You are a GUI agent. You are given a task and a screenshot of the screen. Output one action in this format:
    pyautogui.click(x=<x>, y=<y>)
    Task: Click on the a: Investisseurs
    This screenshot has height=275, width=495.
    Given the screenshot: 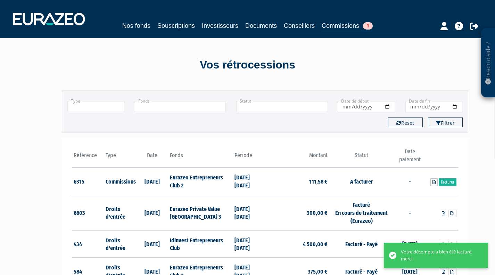 What is the action you would take?
    pyautogui.click(x=220, y=26)
    